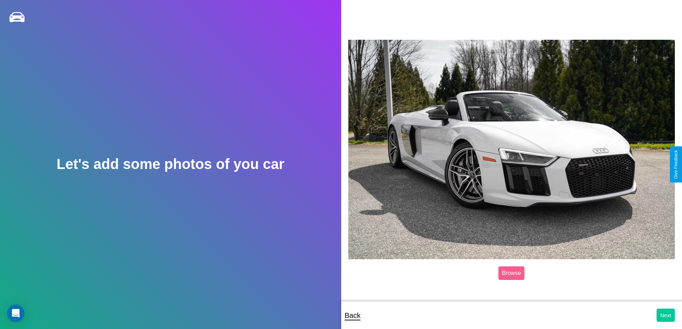 The image size is (682, 329). What do you see at coordinates (511, 149) in the screenshot?
I see `img: posted` at bounding box center [511, 149].